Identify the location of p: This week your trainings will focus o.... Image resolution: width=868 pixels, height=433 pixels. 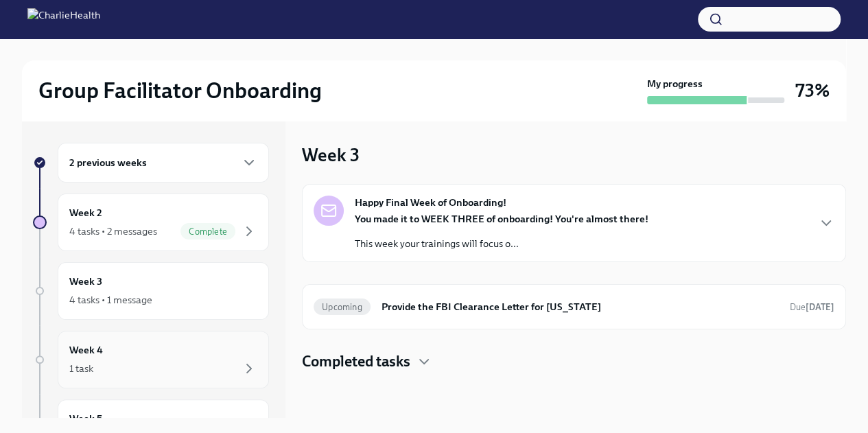
(502, 244).